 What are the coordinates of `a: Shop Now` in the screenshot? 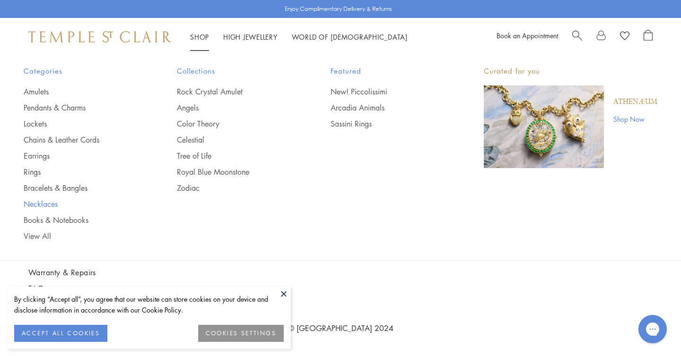 It's located at (635, 119).